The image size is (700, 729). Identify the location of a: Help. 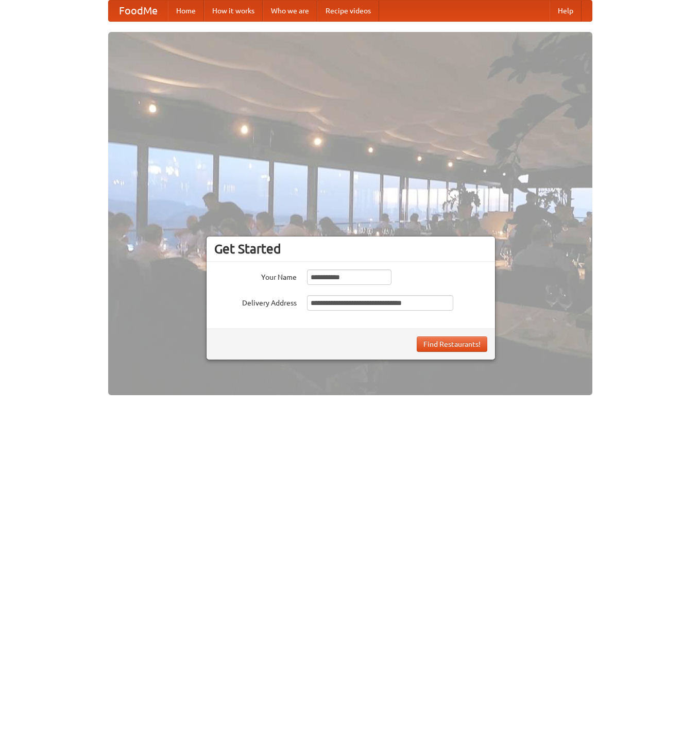
(565, 11).